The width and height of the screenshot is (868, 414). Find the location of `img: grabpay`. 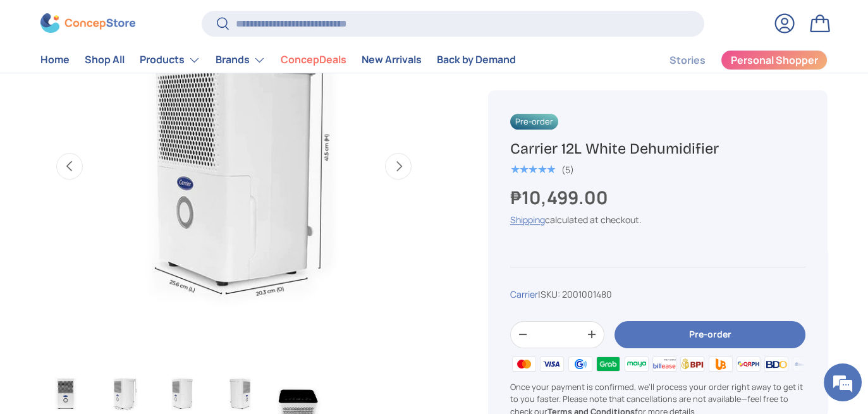

img: grabpay is located at coordinates (608, 364).